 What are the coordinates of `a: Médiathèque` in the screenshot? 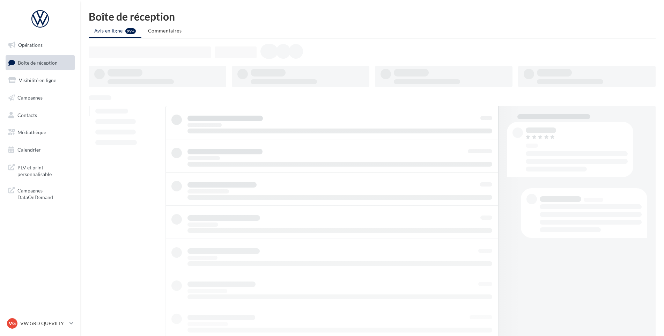 It's located at (40, 132).